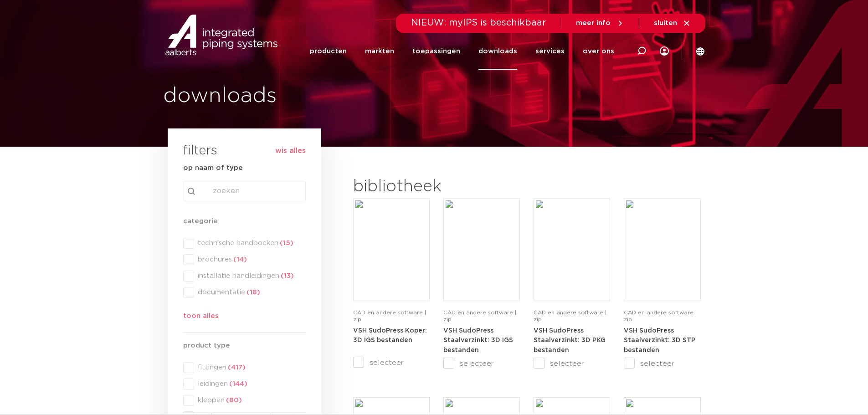 This screenshot has height=415, width=868. Describe the element at coordinates (390, 336) in the screenshot. I see `a: VSH SudoPress Koper: 3D IGS bestanden` at that location.